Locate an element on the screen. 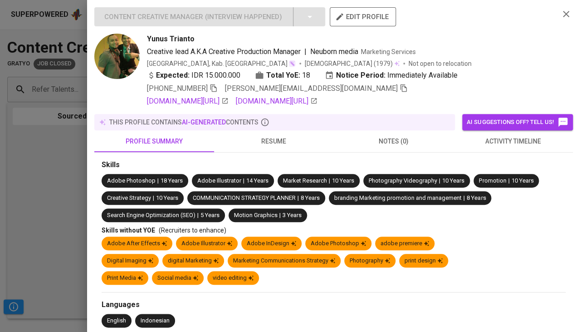 The image size is (580, 332). span: edit profile is located at coordinates (363, 17).